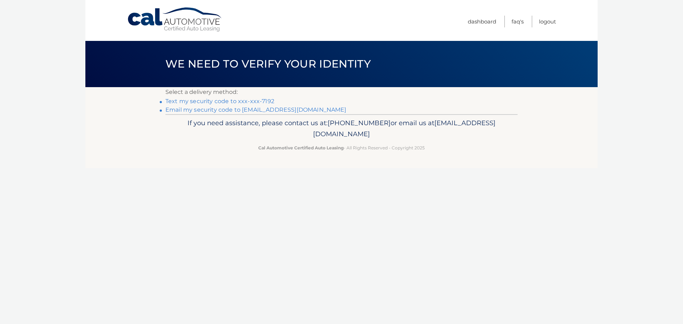 This screenshot has height=324, width=683. Describe the element at coordinates (517, 21) in the screenshot. I see `a: FAQ's` at that location.